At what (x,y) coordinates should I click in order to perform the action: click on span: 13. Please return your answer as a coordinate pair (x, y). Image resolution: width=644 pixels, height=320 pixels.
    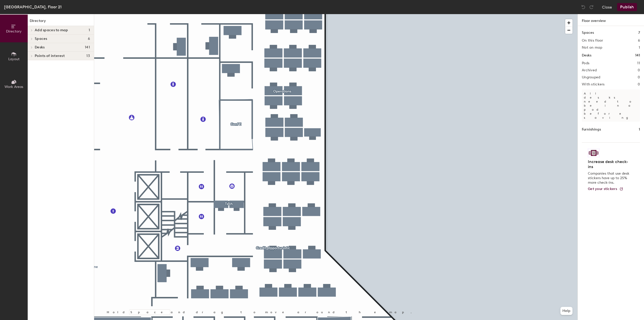
    Looking at the image, I should click on (88, 56).